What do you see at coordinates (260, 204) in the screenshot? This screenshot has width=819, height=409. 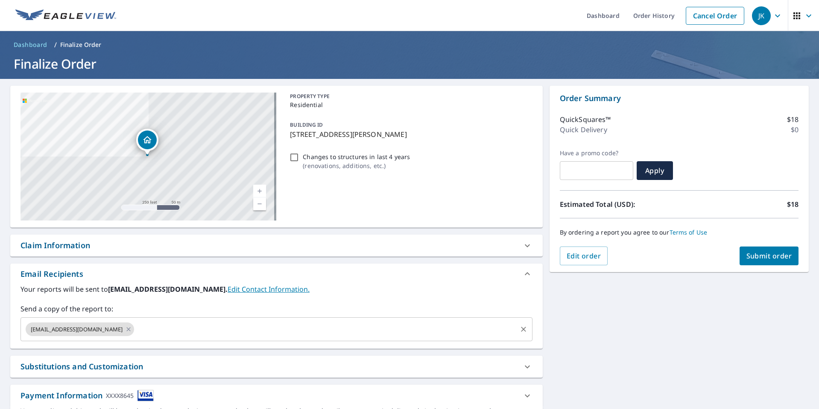 I see `a: Current Level 17, Zoom Out` at bounding box center [260, 204].